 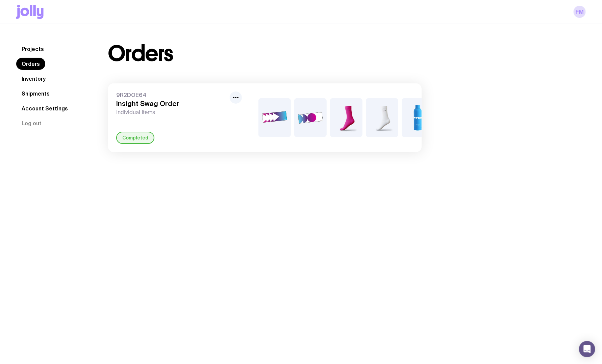 I want to click on span: 9R2DOE64, so click(x=172, y=95).